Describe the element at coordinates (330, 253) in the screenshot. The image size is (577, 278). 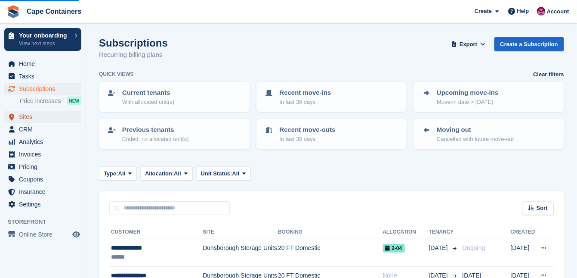
I see `td: 20 FT Domestic` at that location.